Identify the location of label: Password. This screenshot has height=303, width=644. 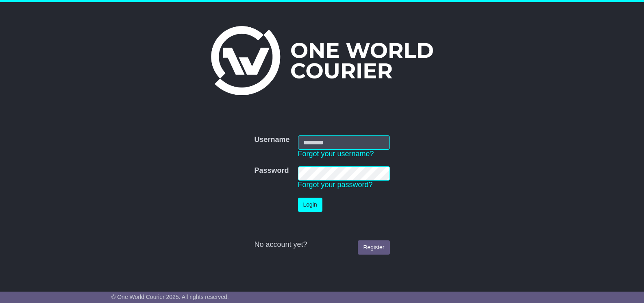
(271, 171).